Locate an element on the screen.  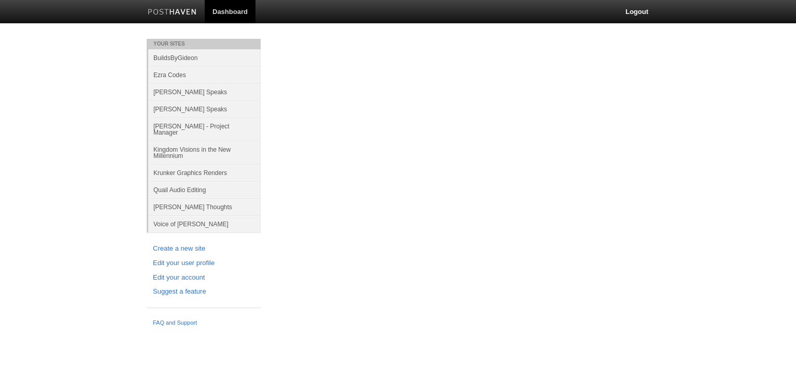
a: Kingdom Visions in the New Millennium is located at coordinates (204, 152).